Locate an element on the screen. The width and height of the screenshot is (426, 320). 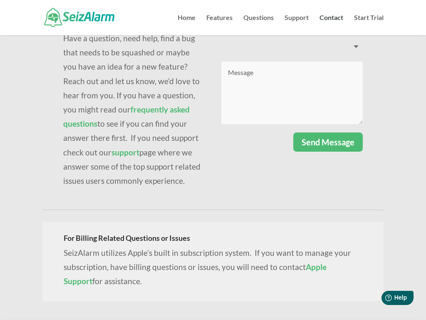
a: Support is located at coordinates (297, 25).